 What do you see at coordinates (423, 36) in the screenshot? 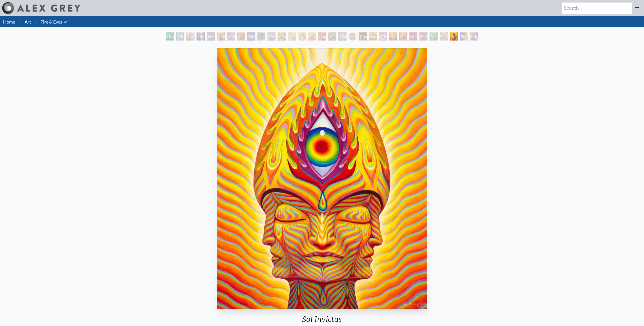
I see `div: Godself` at bounding box center [423, 36].